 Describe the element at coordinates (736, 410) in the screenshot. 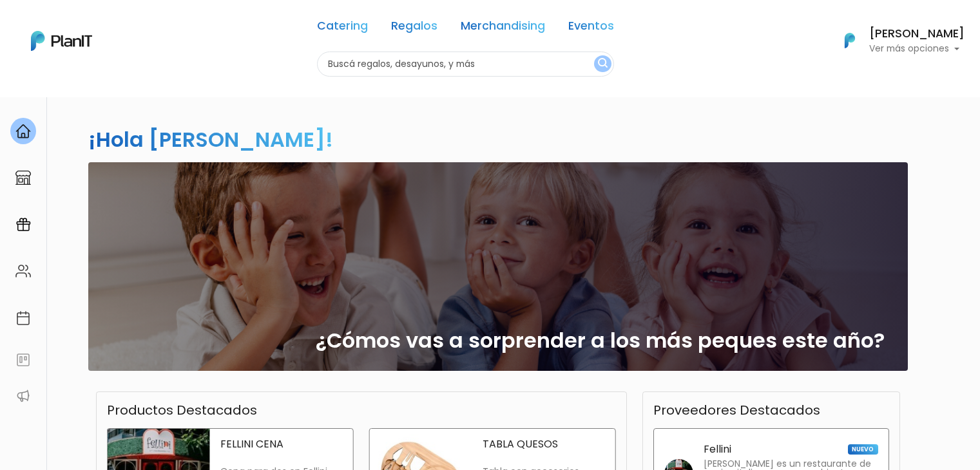

I see `h3: Proveedores Destacados` at that location.